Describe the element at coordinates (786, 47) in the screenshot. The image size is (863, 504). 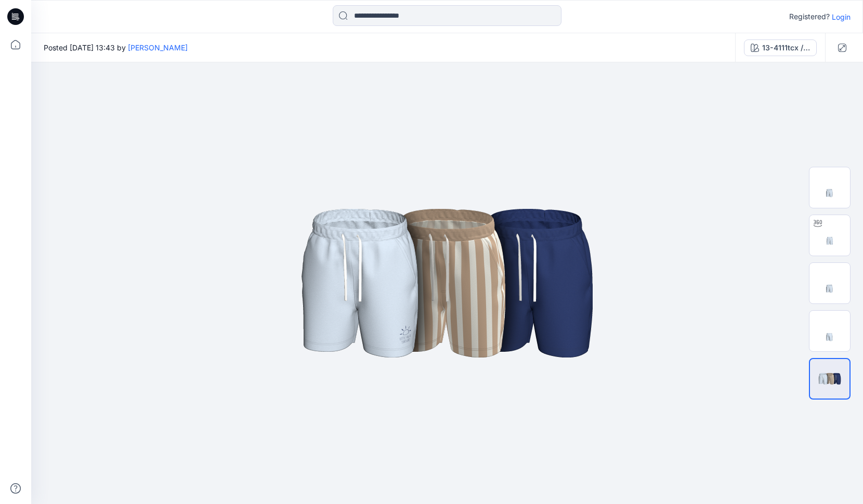
I see `div: 13-4111tcx / 8158-01` at that location.